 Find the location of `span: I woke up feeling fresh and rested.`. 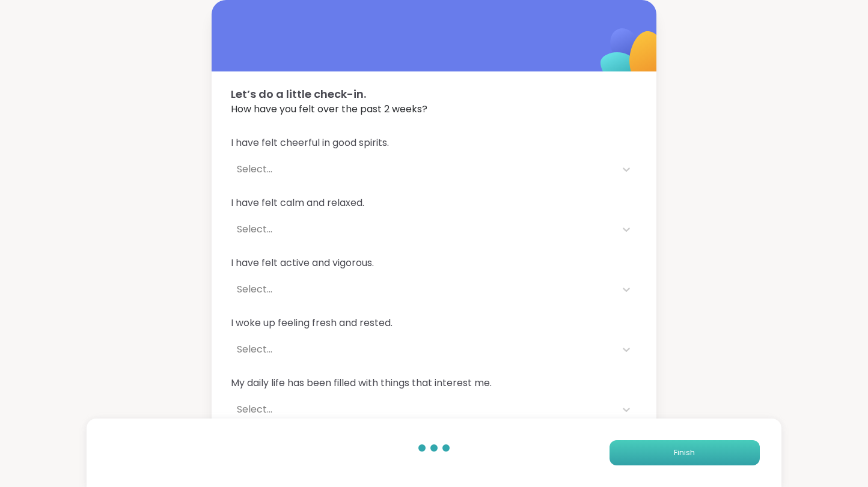

span: I woke up feeling fresh and rested. is located at coordinates (434, 323).